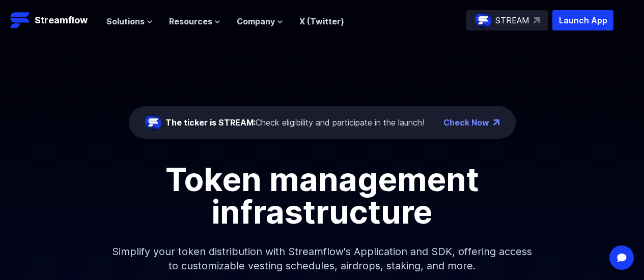  I want to click on a: Streamflow, so click(53, 20).